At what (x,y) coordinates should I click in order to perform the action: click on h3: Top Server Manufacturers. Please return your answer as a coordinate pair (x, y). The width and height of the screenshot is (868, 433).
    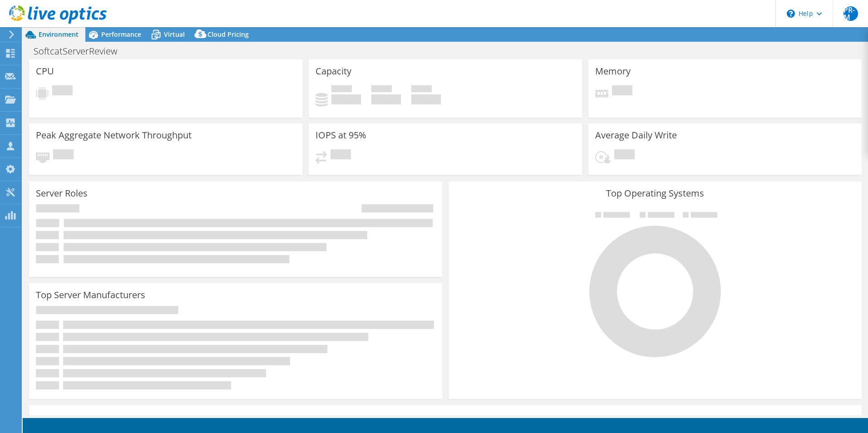
    Looking at the image, I should click on (90, 295).